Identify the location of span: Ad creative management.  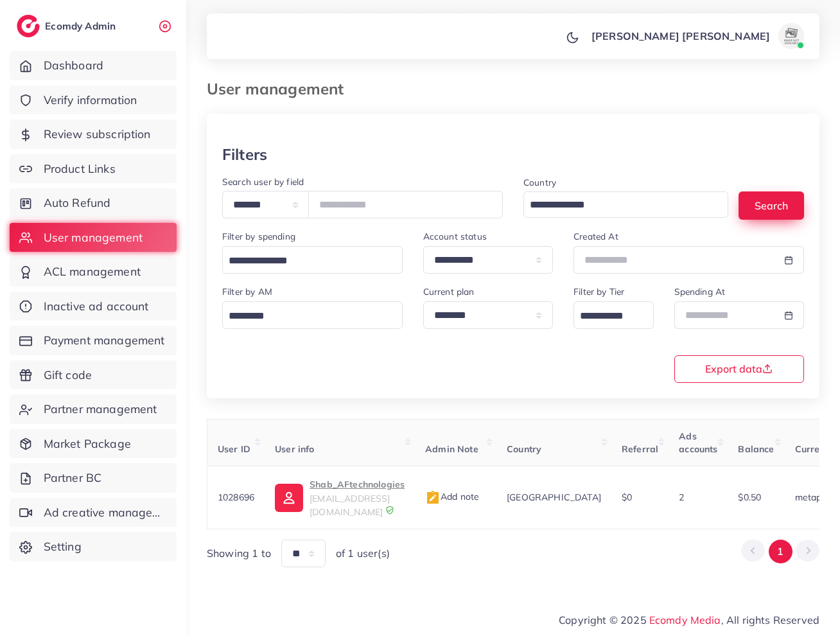
(105, 512).